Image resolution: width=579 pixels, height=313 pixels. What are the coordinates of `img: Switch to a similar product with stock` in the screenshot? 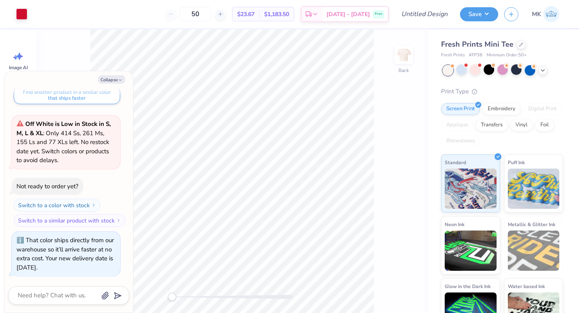 It's located at (119, 220).